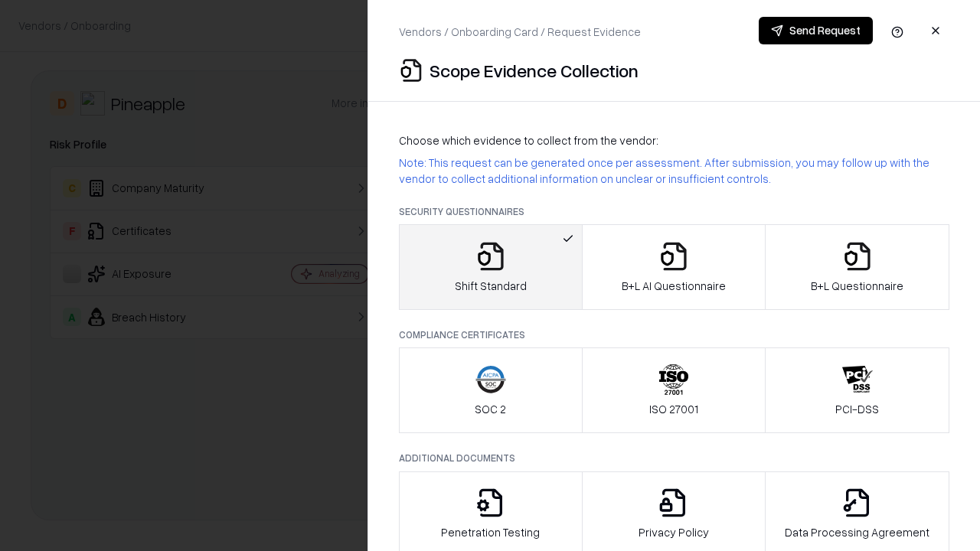  Describe the element at coordinates (520, 31) in the screenshot. I see `p: Vendors / Onboarding Card / Request Evidence` at that location.